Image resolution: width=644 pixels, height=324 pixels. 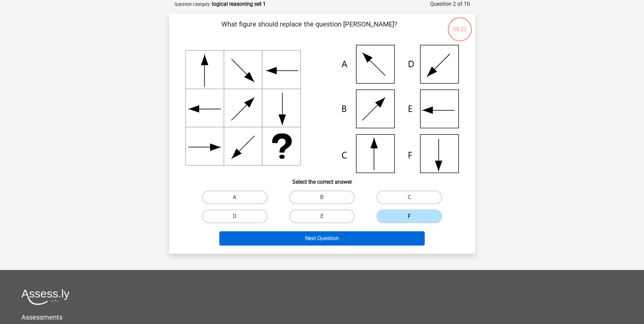 What do you see at coordinates (459, 25) in the screenshot?
I see `div: 08:22` at bounding box center [459, 25].